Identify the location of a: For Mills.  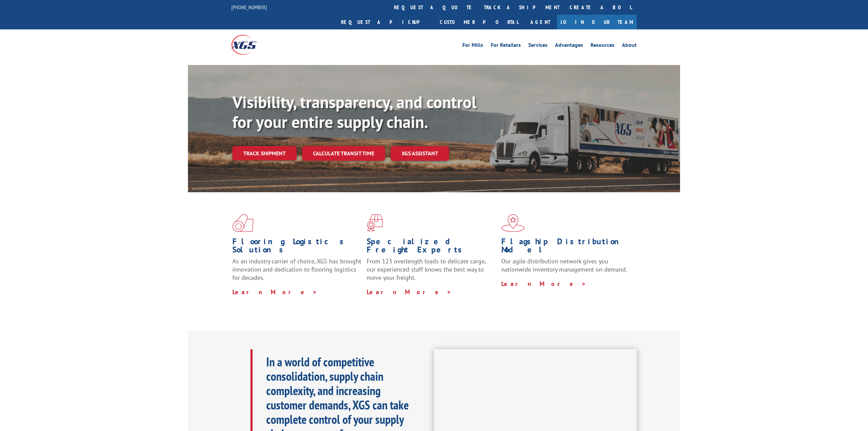
(473, 46).